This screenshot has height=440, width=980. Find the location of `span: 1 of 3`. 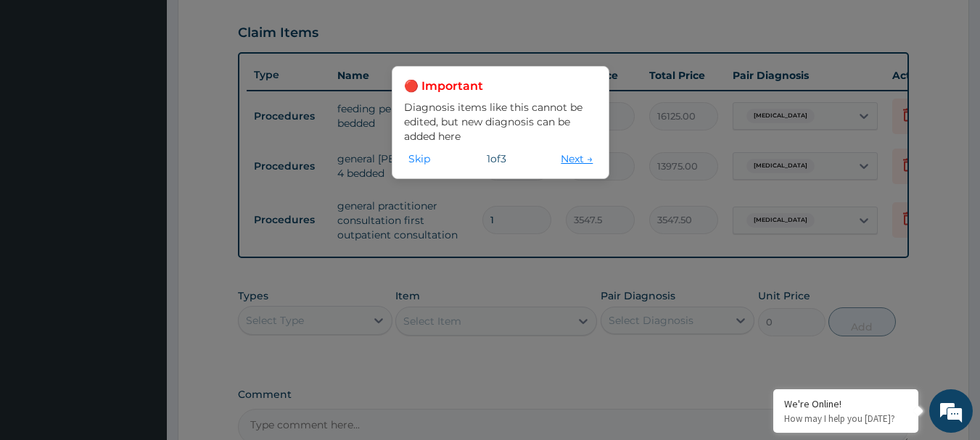

span: 1 of 3 is located at coordinates (496, 159).